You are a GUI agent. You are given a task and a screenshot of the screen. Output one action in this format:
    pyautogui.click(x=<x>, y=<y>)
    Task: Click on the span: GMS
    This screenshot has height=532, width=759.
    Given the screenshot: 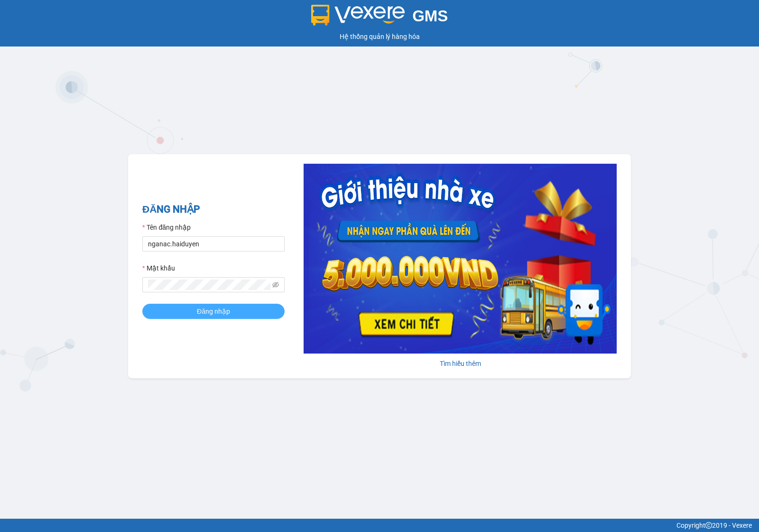 What is the action you would take?
    pyautogui.click(x=430, y=16)
    